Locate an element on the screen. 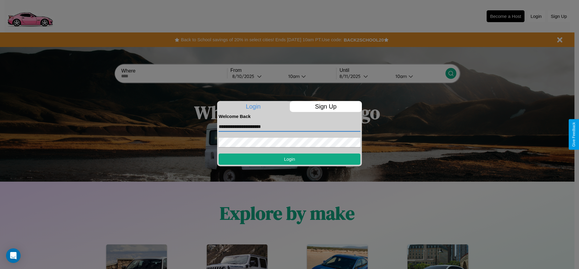 This screenshot has height=269, width=579. button: Login is located at coordinates (290, 159).